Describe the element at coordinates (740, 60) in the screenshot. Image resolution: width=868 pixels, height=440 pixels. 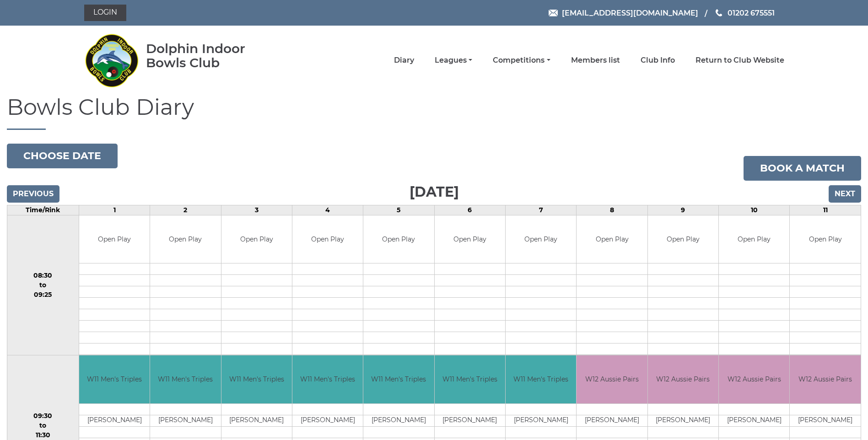
I see `a: Return to Club Website` at that location.